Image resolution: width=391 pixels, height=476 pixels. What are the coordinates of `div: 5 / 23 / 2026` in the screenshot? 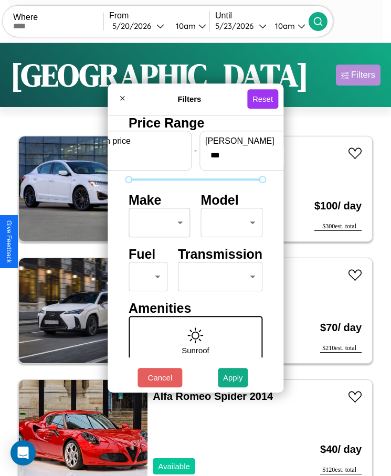 It's located at (236, 26).